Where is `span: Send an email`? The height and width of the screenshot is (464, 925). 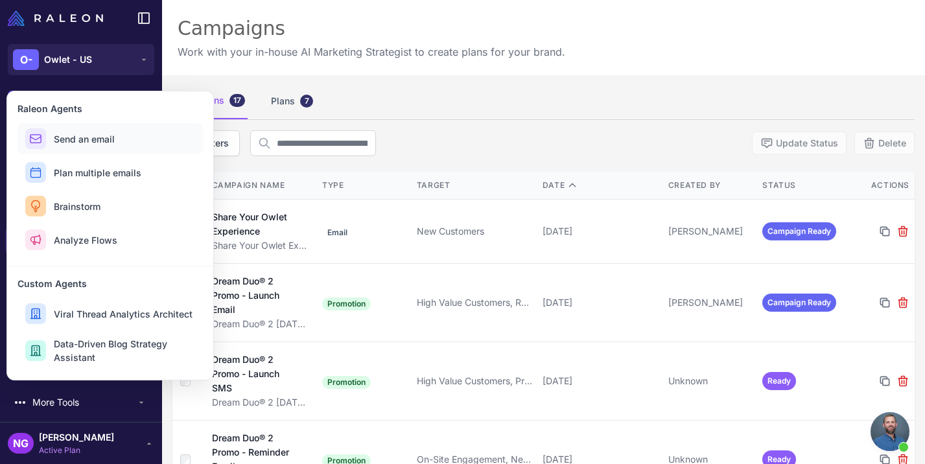
span: Send an email is located at coordinates (84, 139).